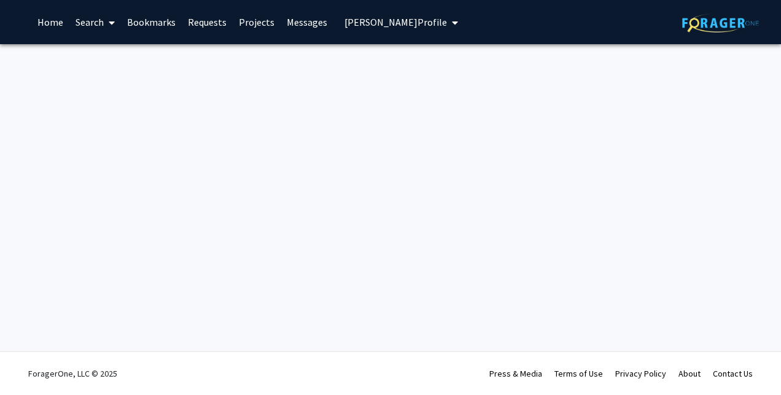 The height and width of the screenshot is (395, 781). I want to click on a: Privacy Policy, so click(640, 374).